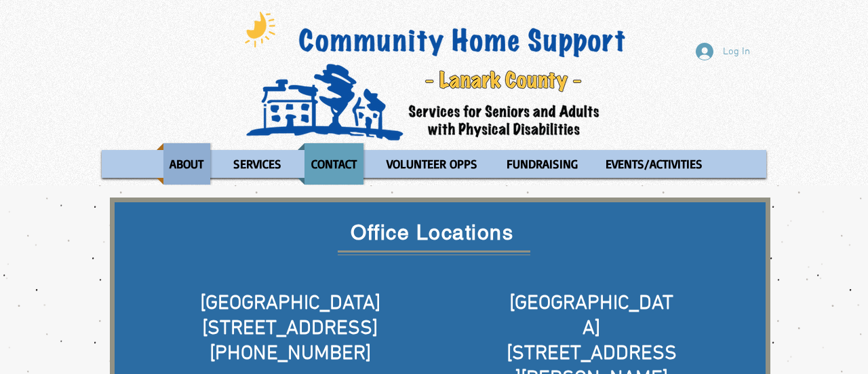 This screenshot has height=374, width=868. What do you see at coordinates (257, 163) in the screenshot?
I see `a: SERVICES` at bounding box center [257, 163].